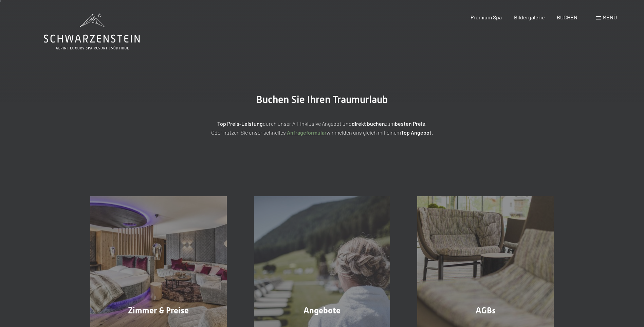 This screenshot has width=644, height=327. I want to click on span: Bildergalerie, so click(529, 17).